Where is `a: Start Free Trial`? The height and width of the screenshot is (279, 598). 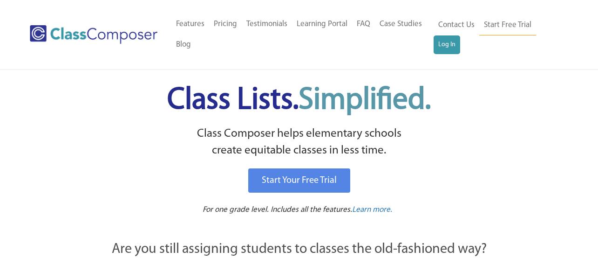 a: Start Free Trial is located at coordinates (508, 25).